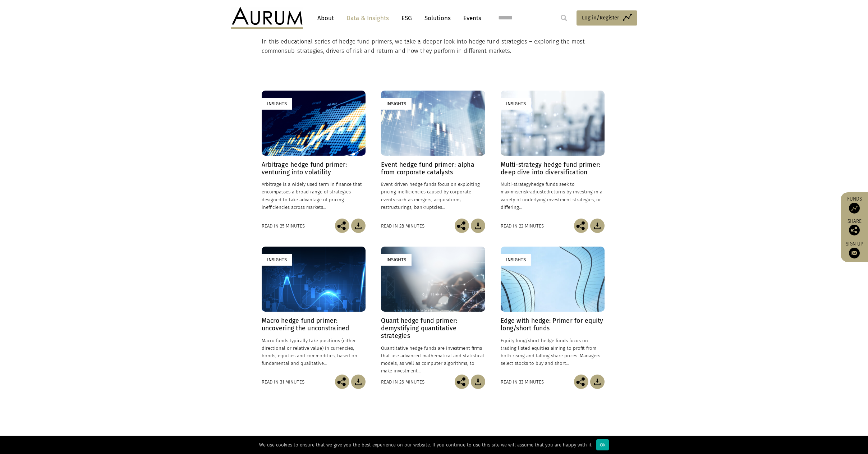  I want to click on a: Insights Macro hedge fund primer: uncovering the unconstrained Macro funds typically take positio..., so click(314, 311).